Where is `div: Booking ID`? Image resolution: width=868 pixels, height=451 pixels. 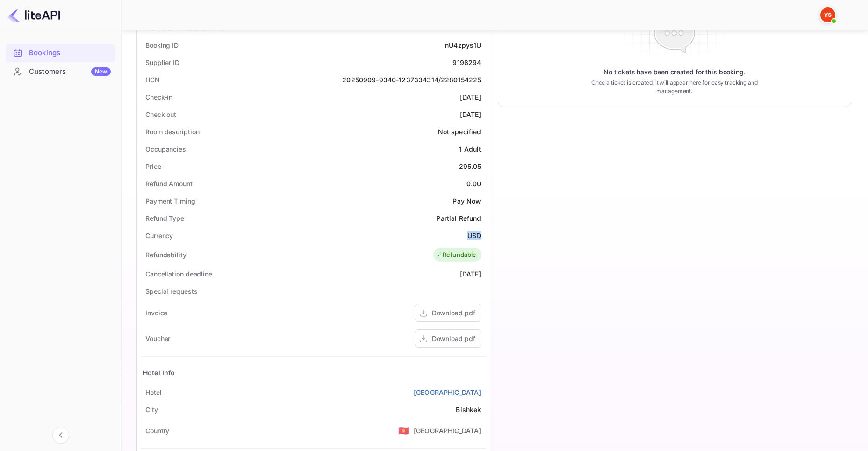 div: Booking ID is located at coordinates (162, 45).